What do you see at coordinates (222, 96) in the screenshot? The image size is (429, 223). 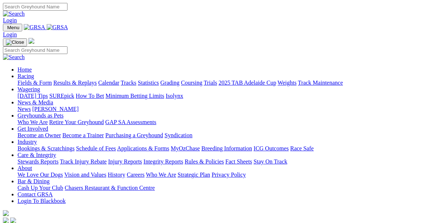 I see `div: Wagering` at bounding box center [222, 96].